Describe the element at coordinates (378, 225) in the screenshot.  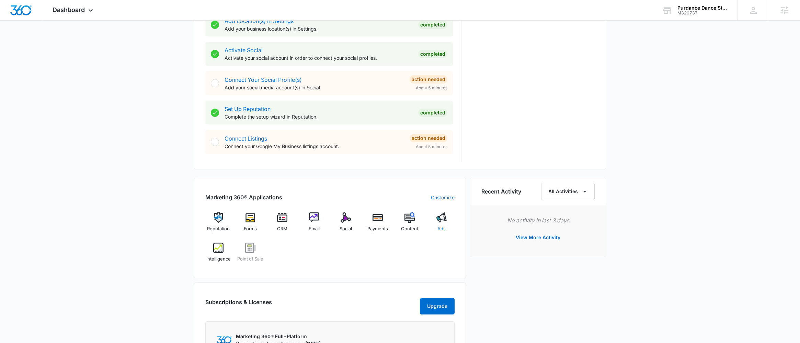
I see `a: Payments` at that location.